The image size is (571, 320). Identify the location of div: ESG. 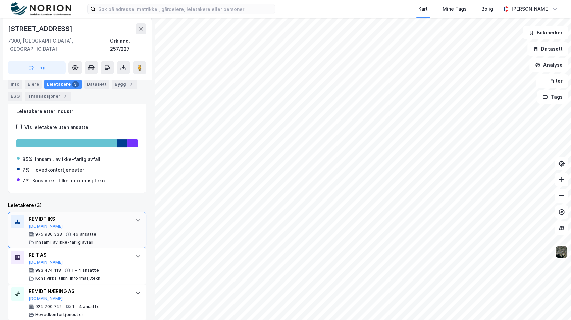
(15, 97).